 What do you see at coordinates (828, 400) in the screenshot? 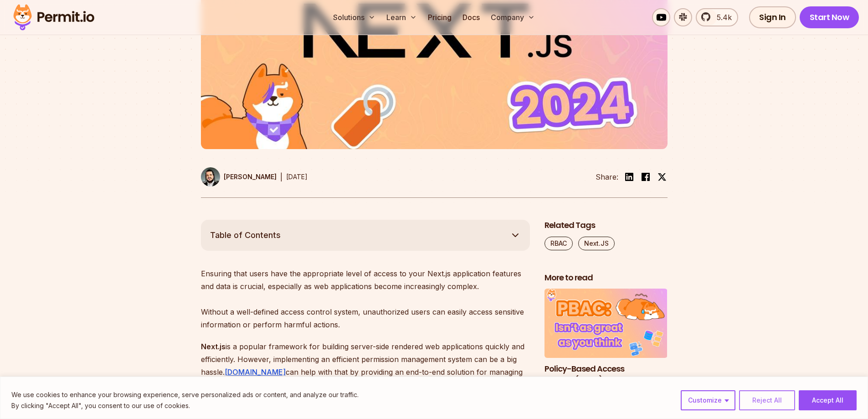
I see `button: Accept All` at bounding box center [828, 400].